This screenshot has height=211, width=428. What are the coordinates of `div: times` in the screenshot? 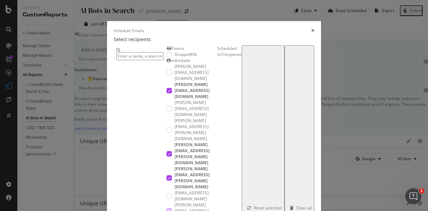 It's located at (312, 30).